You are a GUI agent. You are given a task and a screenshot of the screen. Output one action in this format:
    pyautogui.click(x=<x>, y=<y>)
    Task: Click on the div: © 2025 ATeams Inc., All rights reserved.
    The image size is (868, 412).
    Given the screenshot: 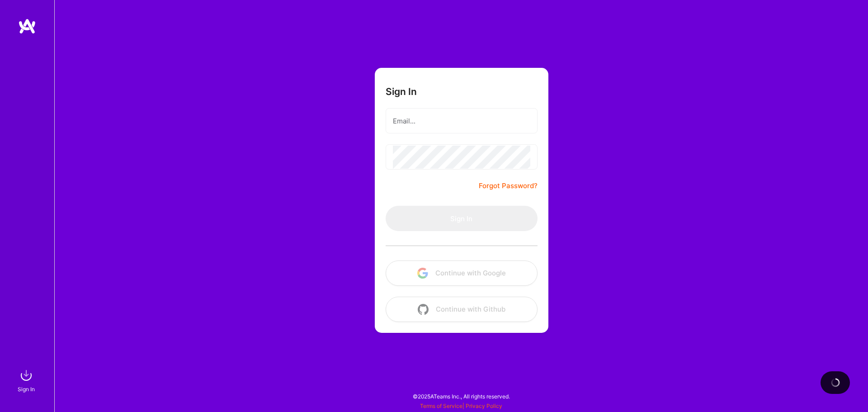 What is the action you would take?
    pyautogui.click(x=461, y=396)
    